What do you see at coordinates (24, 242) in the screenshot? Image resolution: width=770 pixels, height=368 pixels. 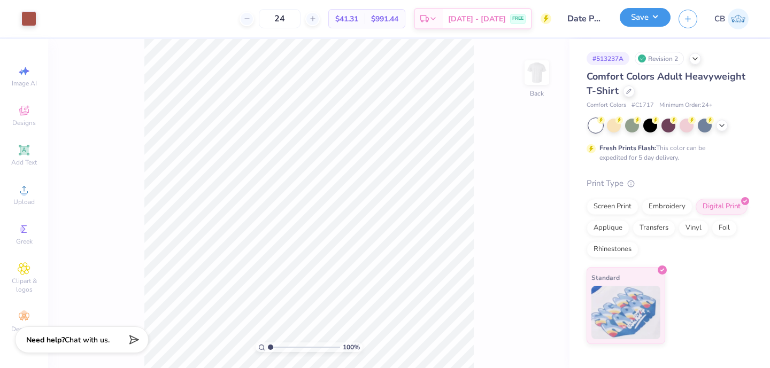 I see `span: Greek` at bounding box center [24, 242].